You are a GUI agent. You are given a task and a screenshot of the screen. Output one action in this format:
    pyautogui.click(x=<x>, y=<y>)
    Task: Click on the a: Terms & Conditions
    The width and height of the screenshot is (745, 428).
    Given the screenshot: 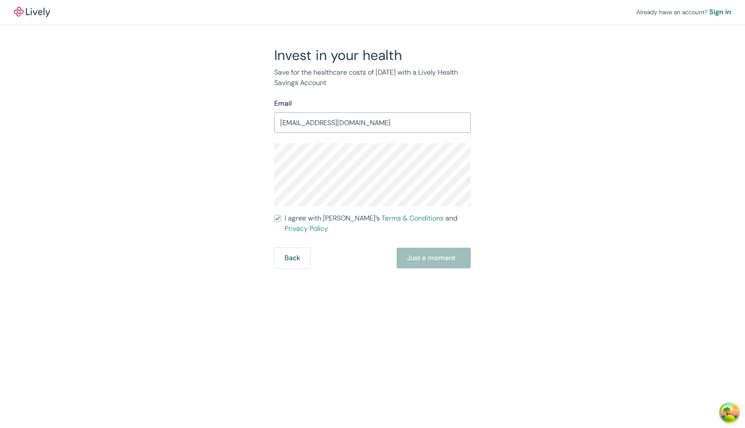 What is the action you would take?
    pyautogui.click(x=413, y=218)
    